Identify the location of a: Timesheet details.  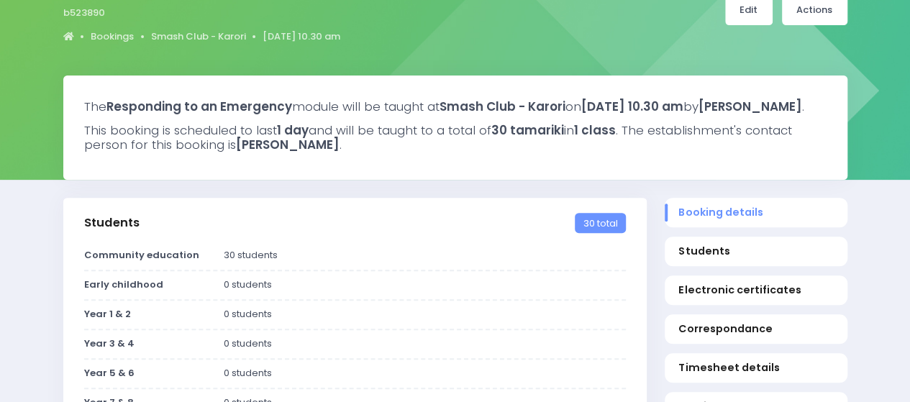
(756, 368).